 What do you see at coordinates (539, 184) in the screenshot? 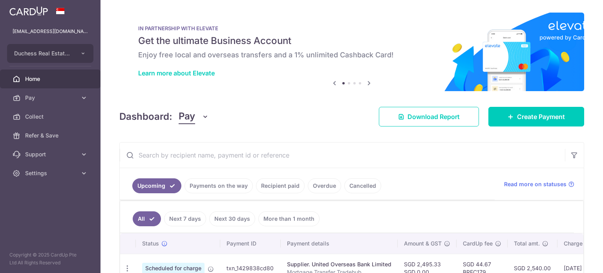
I see `a: Read more on statuses` at bounding box center [539, 184].